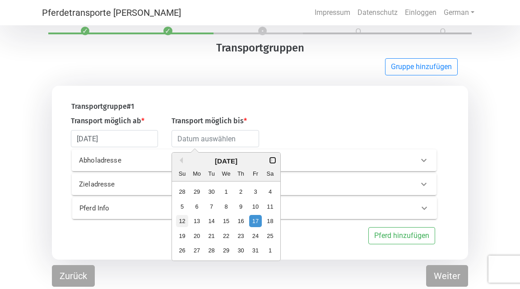 The height and width of the screenshot is (289, 520). I want to click on div: Choose Sunday, October 12th, 2025, so click(182, 221).